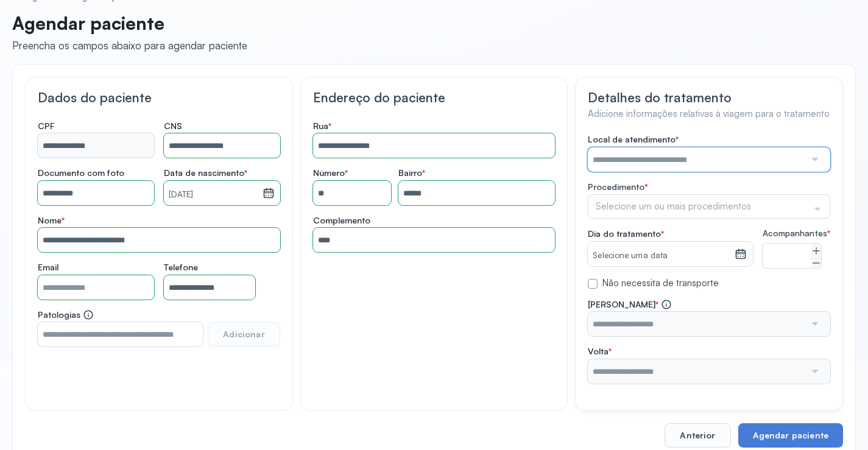  Describe the element at coordinates (322, 126) in the screenshot. I see `span: Rua` at that location.